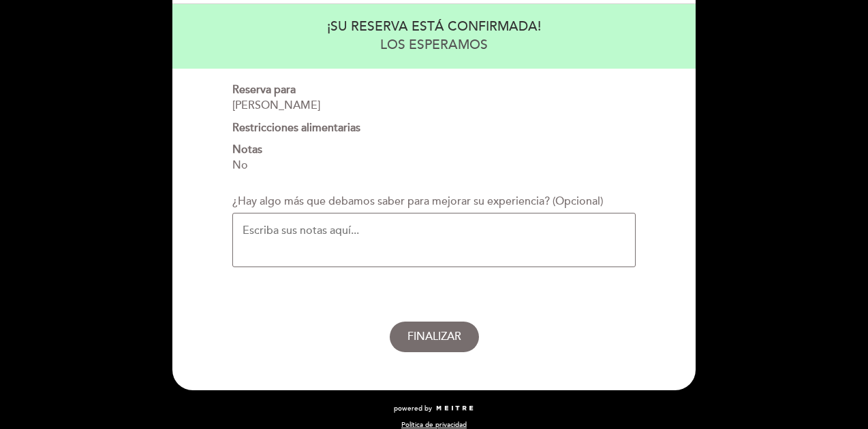  Describe the element at coordinates (413, 409) in the screenshot. I see `span: powered by` at that location.